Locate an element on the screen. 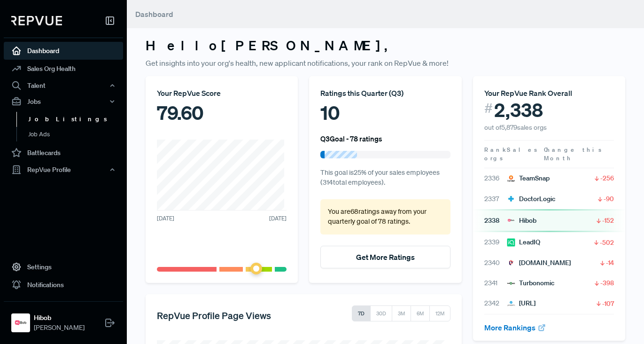  button: Talent is located at coordinates (64, 86).